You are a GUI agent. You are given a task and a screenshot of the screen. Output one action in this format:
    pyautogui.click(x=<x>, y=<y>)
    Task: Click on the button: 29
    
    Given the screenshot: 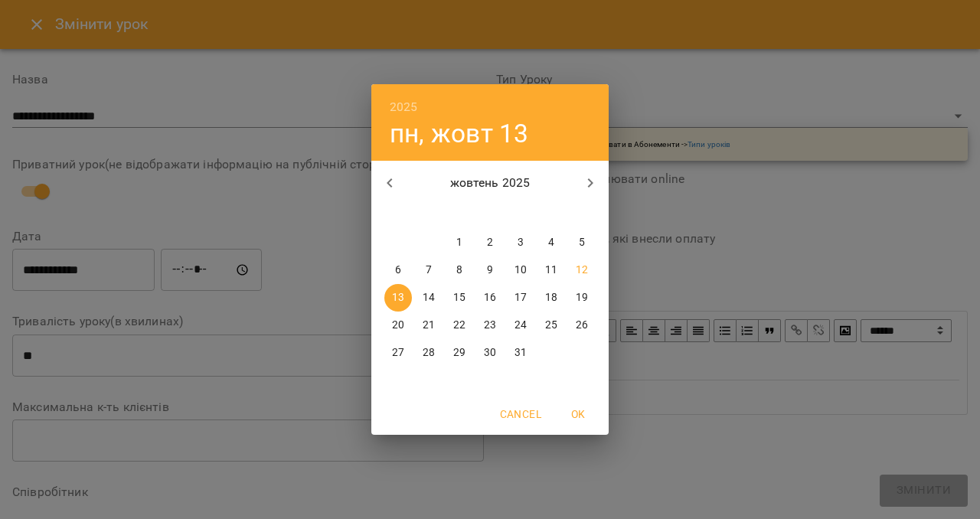 What is the action you would take?
    pyautogui.click(x=460, y=353)
    